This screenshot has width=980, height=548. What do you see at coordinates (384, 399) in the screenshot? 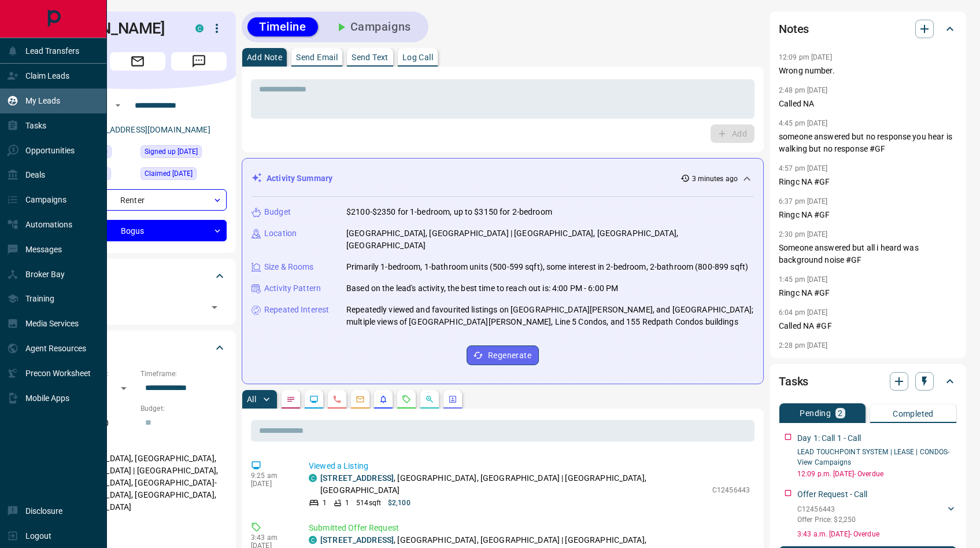
I see `svg: Listing Alerts` at bounding box center [384, 399].